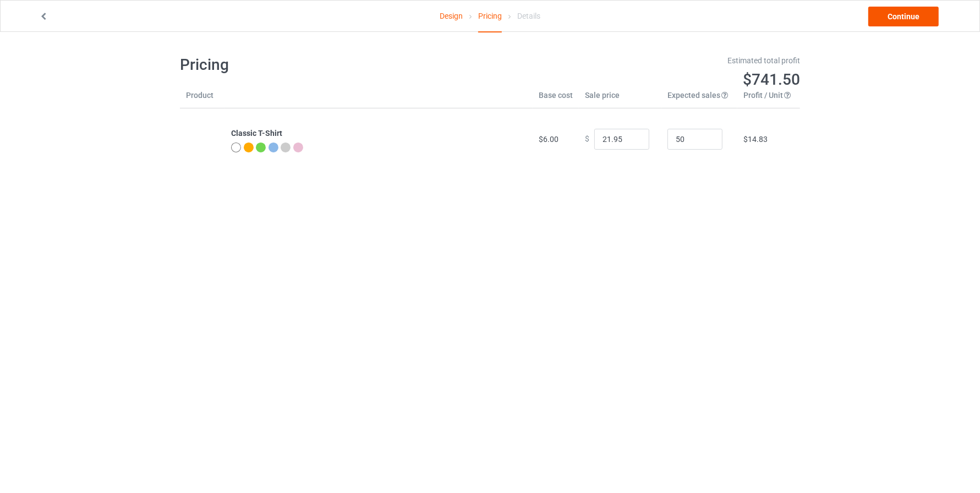 The width and height of the screenshot is (980, 493). I want to click on th: Sale price, so click(620, 99).